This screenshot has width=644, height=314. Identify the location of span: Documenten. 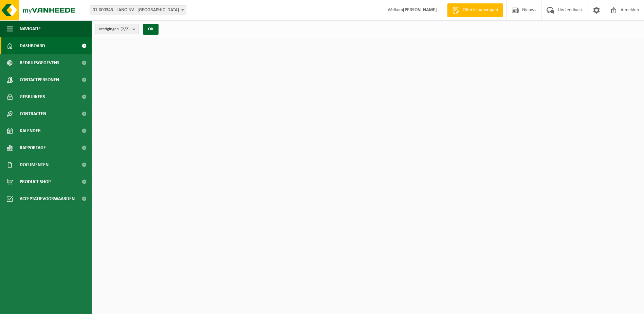
(34, 165).